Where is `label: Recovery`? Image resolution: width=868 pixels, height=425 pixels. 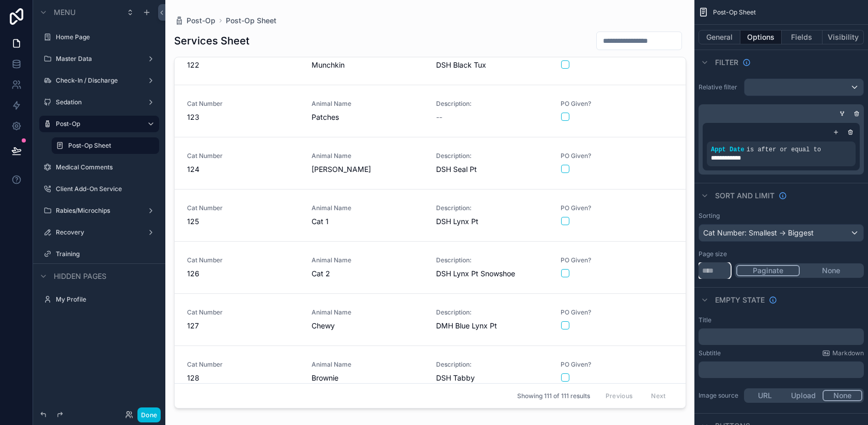
label: Recovery is located at coordinates (97, 233).